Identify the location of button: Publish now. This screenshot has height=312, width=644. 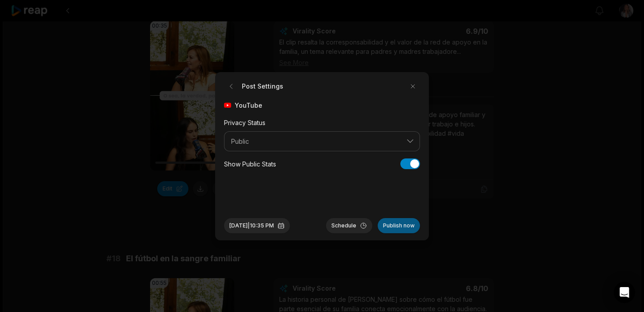
(399, 225).